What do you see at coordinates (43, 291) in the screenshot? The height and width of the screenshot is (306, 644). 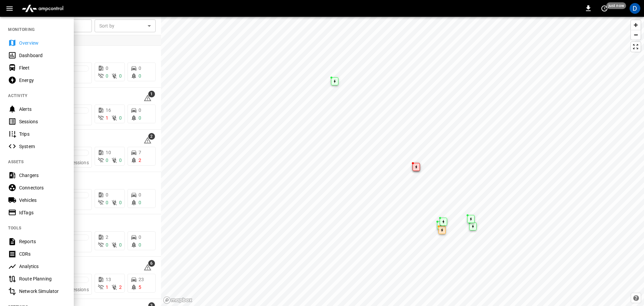 I see `div: Network Simulator` at bounding box center [43, 291].